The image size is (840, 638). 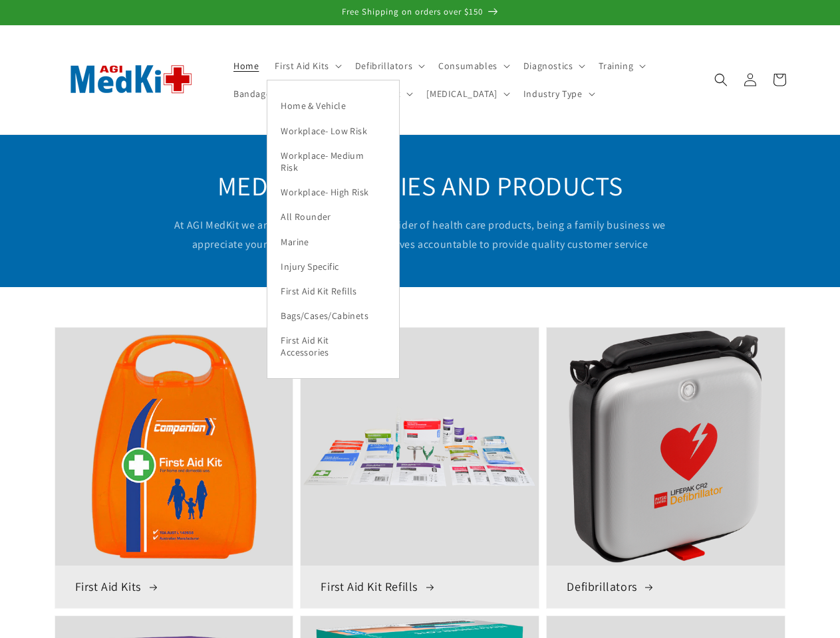 What do you see at coordinates (174, 586) in the screenshot?
I see `h3: First Aid Kits` at bounding box center [174, 586].